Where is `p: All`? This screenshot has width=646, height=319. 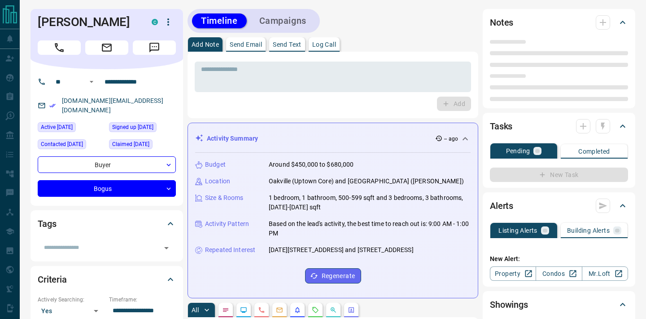 p: All is located at coordinates (195, 310).